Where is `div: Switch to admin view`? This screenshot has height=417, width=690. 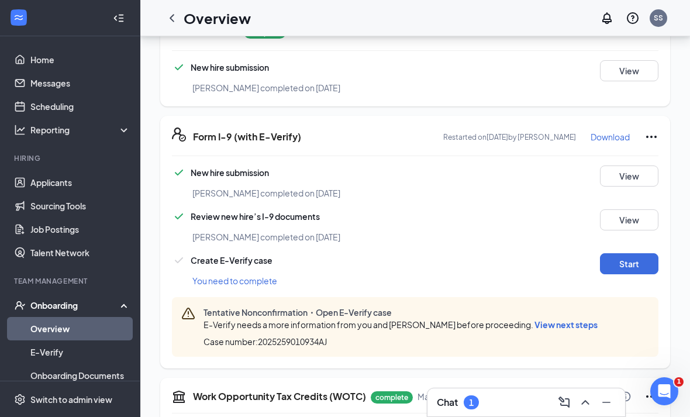 div: Switch to admin view is located at coordinates (71, 399).